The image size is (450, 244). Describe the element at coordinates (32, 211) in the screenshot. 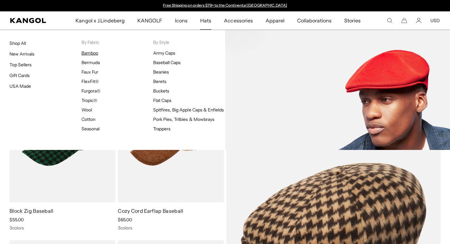

I see `a: Block Zig Baseball` at that location.